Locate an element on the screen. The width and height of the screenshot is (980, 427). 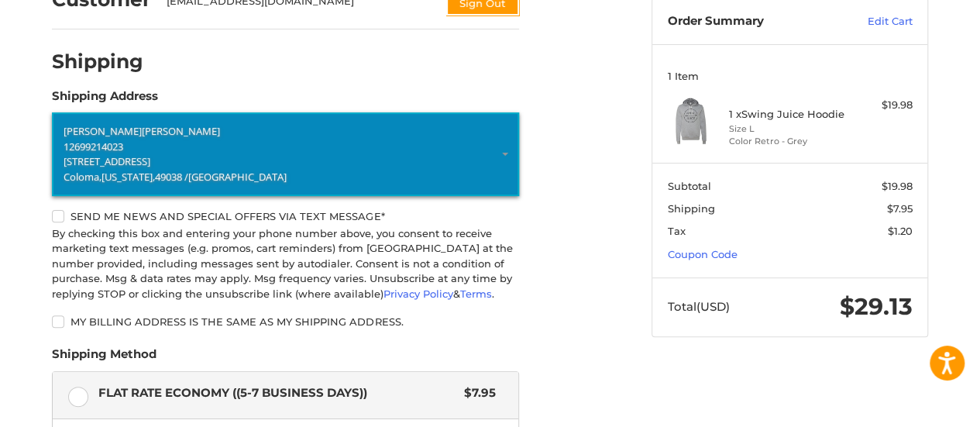
a: Privacy Policy is located at coordinates (418, 293).